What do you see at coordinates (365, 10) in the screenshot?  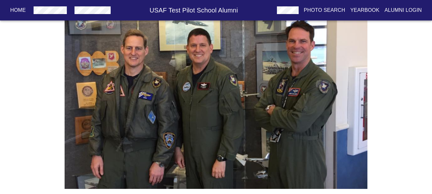 I see `a: Yearbook` at bounding box center [365, 10].